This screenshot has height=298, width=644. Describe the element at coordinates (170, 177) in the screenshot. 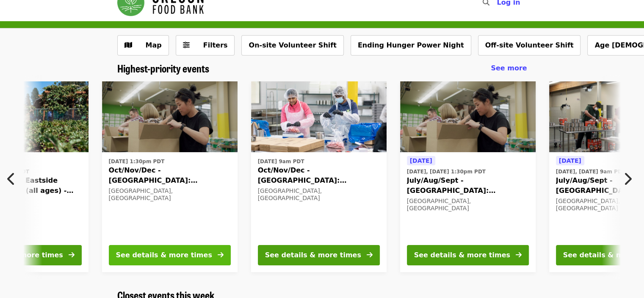

I see `a: See details for "Oct/Nov/Dec - Portland: Repack/Sort (age 8+)"` at that location.